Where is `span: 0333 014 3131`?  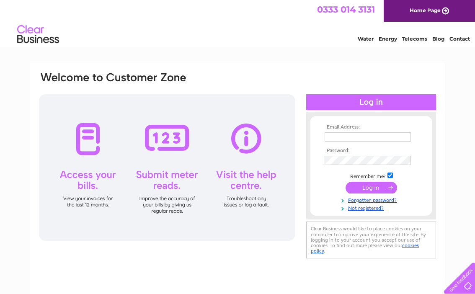
span: 0333 014 3131 is located at coordinates (346, 9).